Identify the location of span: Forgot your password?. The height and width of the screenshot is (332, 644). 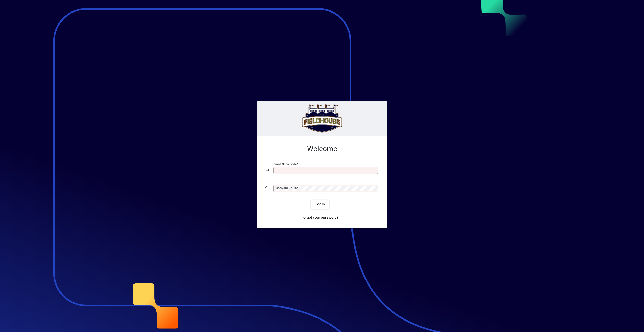
(320, 218).